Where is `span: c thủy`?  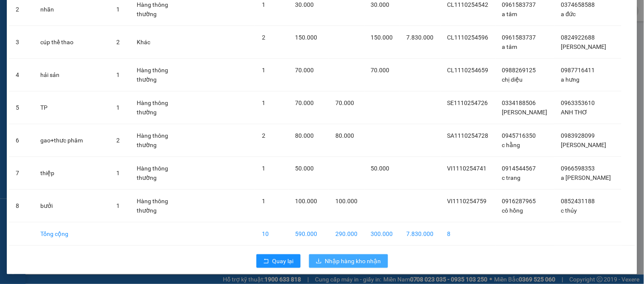
span: c thủy is located at coordinates (569, 211).